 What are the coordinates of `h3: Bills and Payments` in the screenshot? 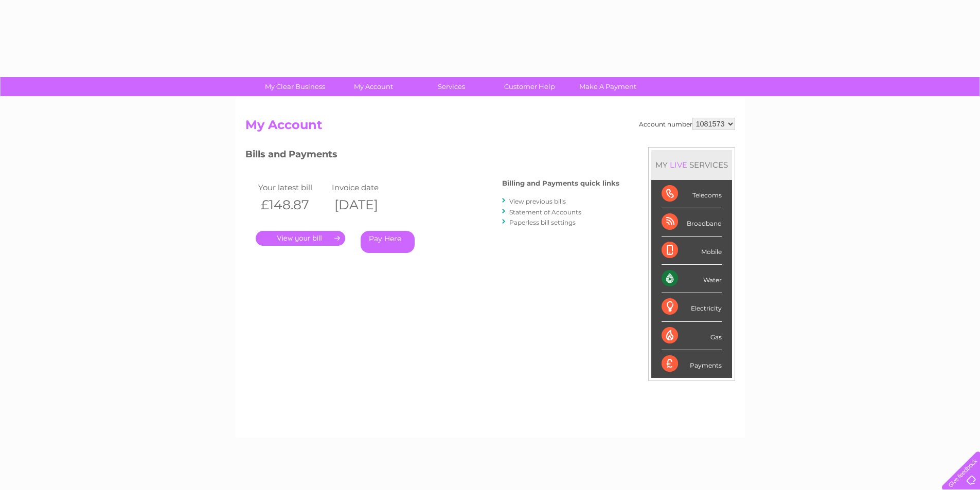 It's located at (432, 156).